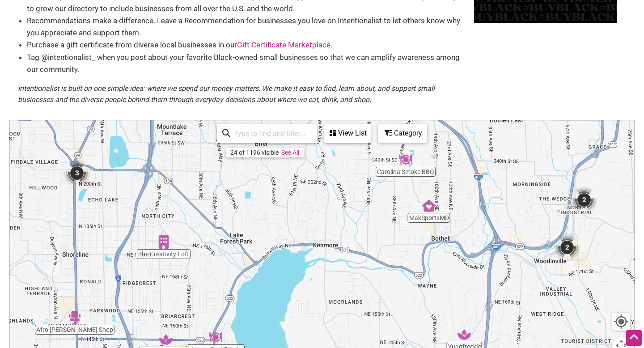  I want to click on div: Filter by category, so click(402, 133).